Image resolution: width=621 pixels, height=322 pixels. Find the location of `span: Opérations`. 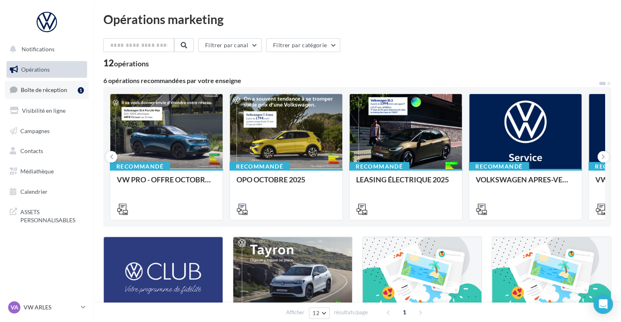

span: Opérations is located at coordinates (35, 69).